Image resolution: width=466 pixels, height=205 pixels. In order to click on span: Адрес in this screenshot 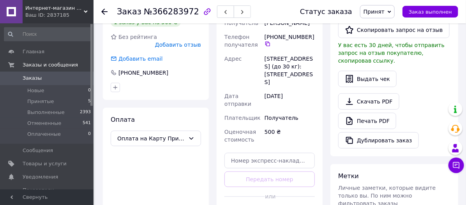, I will do `click(233, 59)`.